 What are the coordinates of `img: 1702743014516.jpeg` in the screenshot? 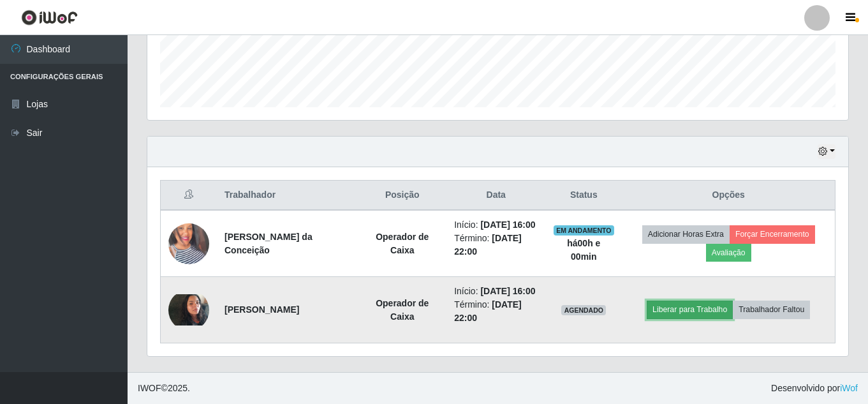 It's located at (189, 244).